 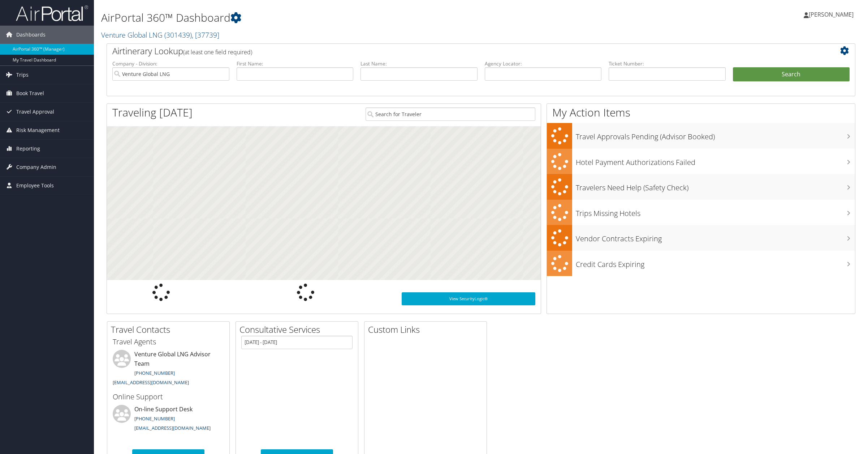 I want to click on label: Last Name:, so click(x=419, y=64).